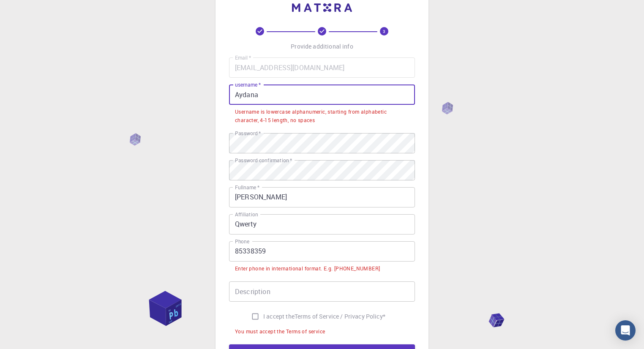  What do you see at coordinates (322, 46) in the screenshot?
I see `p: Provide additional info` at bounding box center [322, 46].